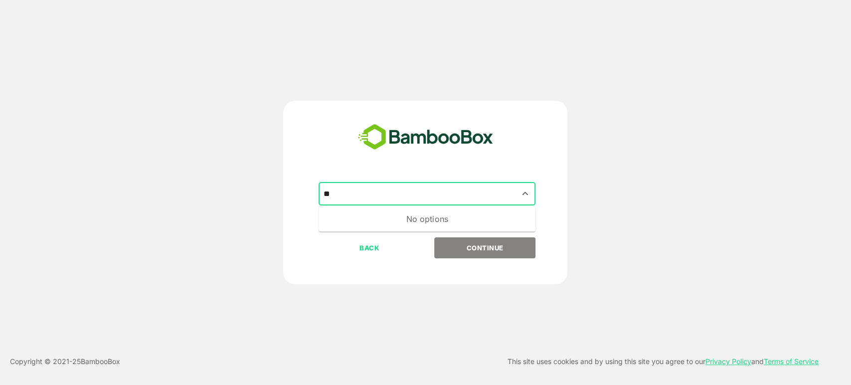 This screenshot has width=851, height=385. I want to click on button: BACK, so click(369, 248).